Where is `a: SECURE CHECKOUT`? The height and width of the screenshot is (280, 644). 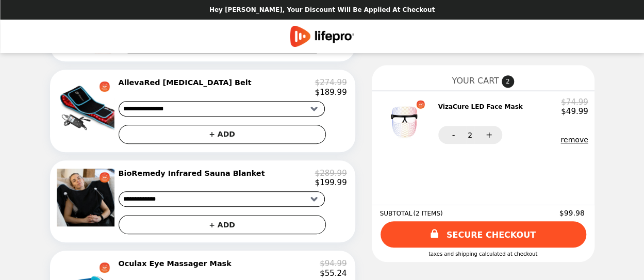 a: SECURE CHECKOUT is located at coordinates (483, 234).